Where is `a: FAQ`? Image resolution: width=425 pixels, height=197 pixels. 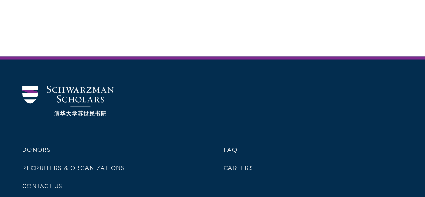 a: FAQ is located at coordinates (230, 150).